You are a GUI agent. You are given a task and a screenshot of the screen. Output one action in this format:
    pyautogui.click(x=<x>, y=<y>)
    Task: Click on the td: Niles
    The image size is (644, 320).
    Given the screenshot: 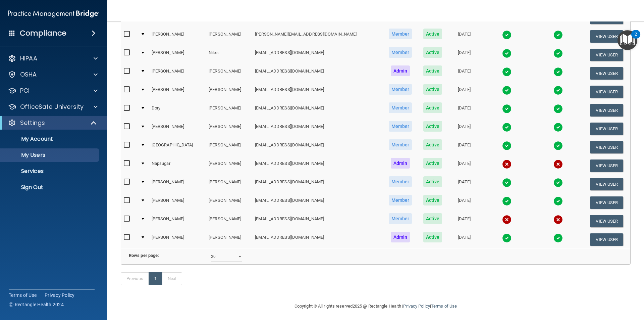 What is the action you would take?
    pyautogui.click(x=229, y=55)
    